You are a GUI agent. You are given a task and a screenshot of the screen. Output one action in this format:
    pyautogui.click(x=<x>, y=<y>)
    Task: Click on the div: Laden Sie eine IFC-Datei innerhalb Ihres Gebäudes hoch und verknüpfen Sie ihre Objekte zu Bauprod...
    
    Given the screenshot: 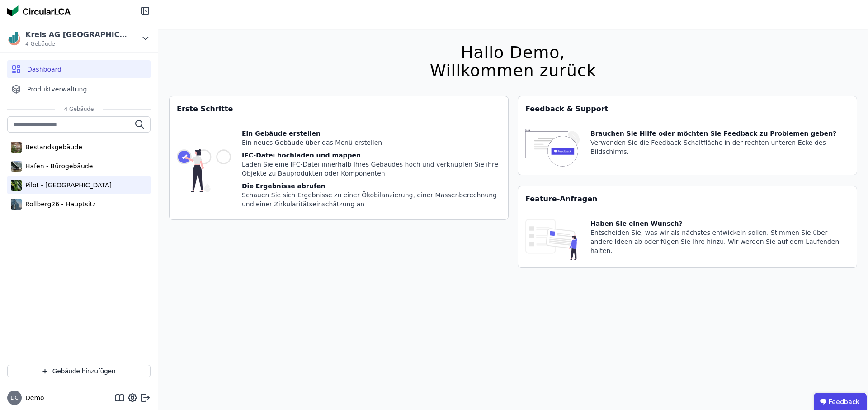 What is the action you would take?
    pyautogui.click(x=371, y=169)
    